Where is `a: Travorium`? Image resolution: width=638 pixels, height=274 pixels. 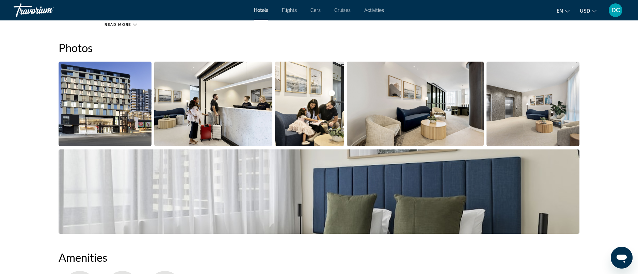 a: Travorium is located at coordinates (48, 10).